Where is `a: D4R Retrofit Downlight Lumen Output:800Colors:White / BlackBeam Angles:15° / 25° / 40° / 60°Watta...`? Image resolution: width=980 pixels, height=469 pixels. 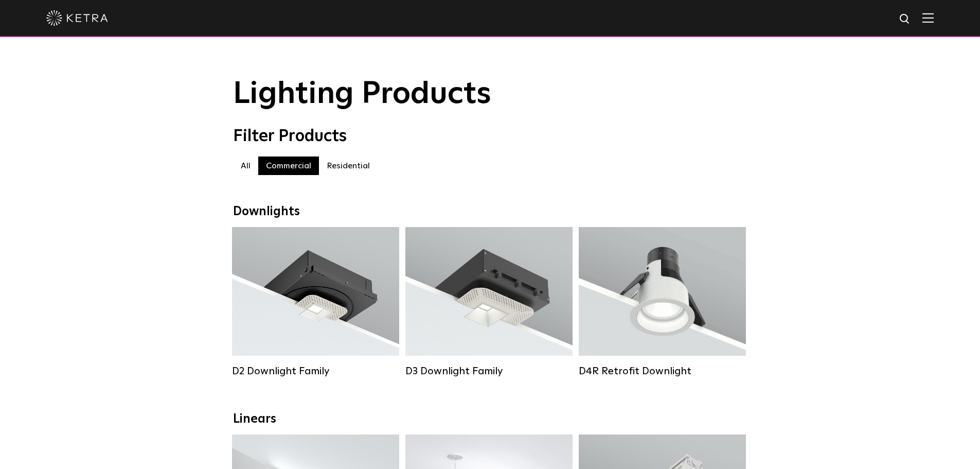 a: D4R Retrofit Downlight Lumen Output:800Colors:White / BlackBeam Angles:15° / 25° / 40° / 60°Watta... is located at coordinates (662, 302).